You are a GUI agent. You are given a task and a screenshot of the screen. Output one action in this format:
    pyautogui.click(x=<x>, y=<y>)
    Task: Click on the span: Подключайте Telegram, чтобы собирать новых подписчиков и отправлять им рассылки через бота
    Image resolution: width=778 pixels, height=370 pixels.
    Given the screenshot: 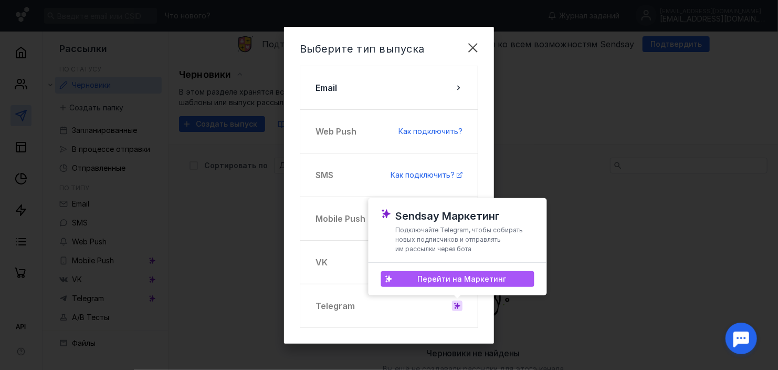 What is the action you would take?
    pyautogui.click(x=459, y=239)
    